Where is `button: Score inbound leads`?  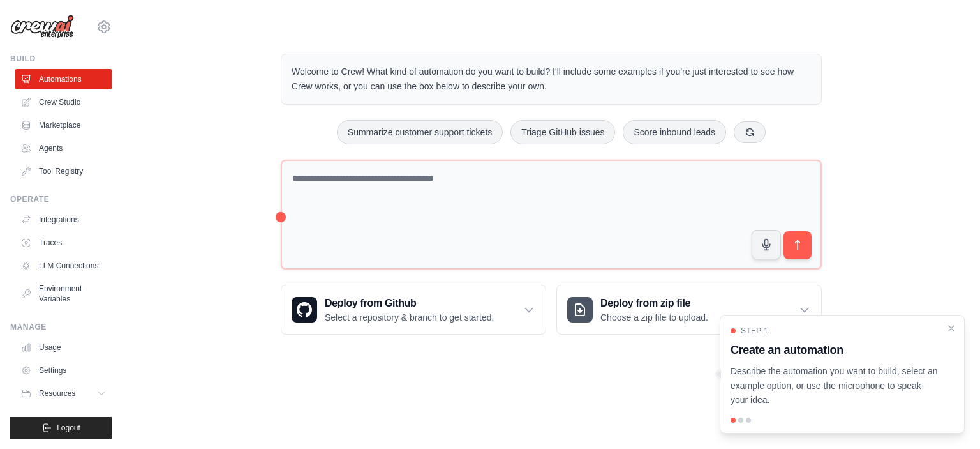
button: Score inbound leads is located at coordinates (674, 132).